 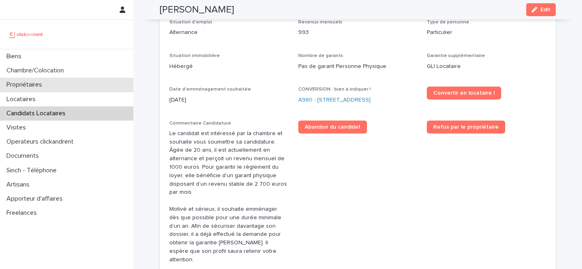 What do you see at coordinates (486, 66) in the screenshot?
I see `p: GLI Locataire` at bounding box center [486, 66].